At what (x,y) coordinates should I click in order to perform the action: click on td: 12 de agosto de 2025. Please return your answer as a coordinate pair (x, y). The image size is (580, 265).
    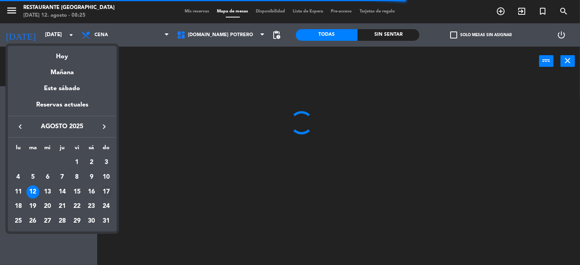
    Looking at the image, I should click on (33, 192).